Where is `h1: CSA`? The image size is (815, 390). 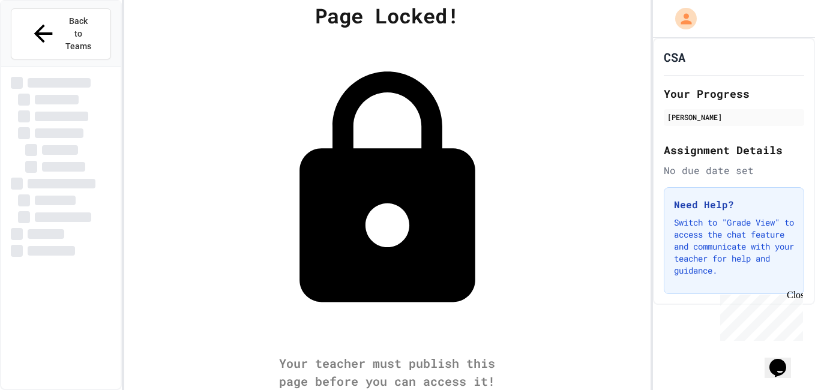 h1: CSA is located at coordinates (675, 57).